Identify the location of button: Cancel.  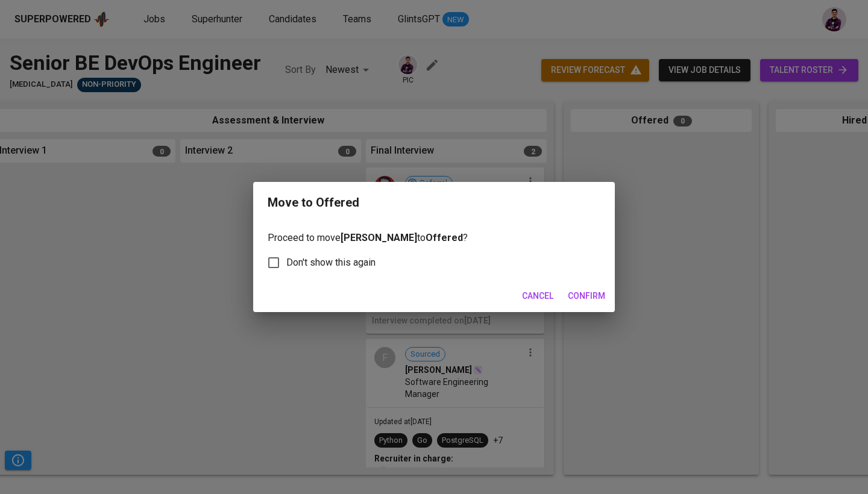
(538, 296).